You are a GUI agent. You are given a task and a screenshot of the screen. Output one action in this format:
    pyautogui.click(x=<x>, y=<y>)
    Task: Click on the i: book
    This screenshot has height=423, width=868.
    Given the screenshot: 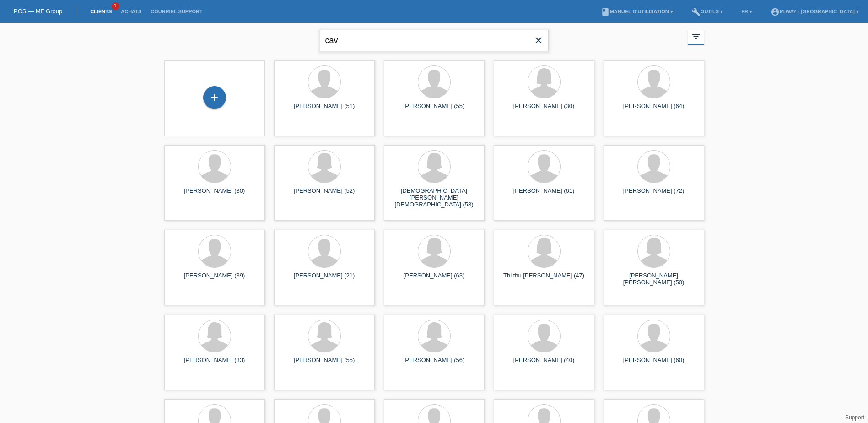 What is the action you would take?
    pyautogui.click(x=605, y=12)
    